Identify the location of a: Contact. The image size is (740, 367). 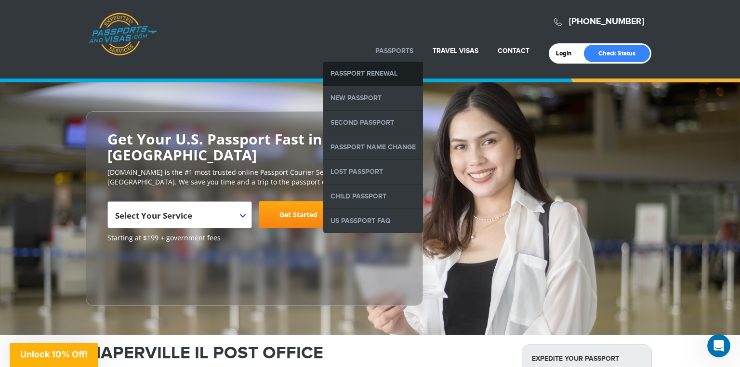
(514, 51).